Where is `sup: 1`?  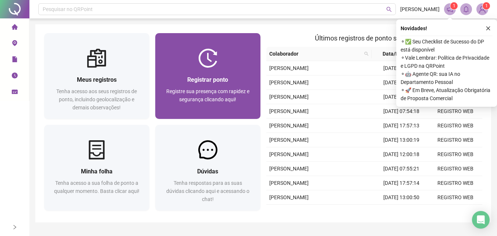
sup: 1 is located at coordinates (454, 6).